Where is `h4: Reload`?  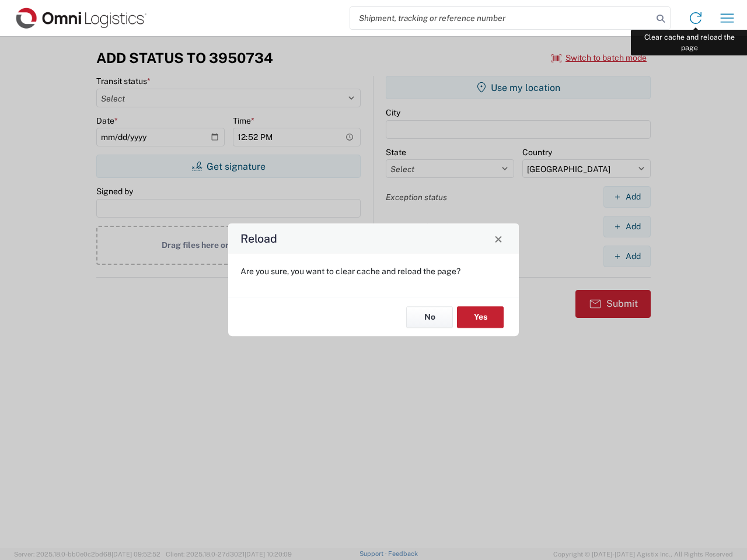 h4: Reload is located at coordinates (258, 238).